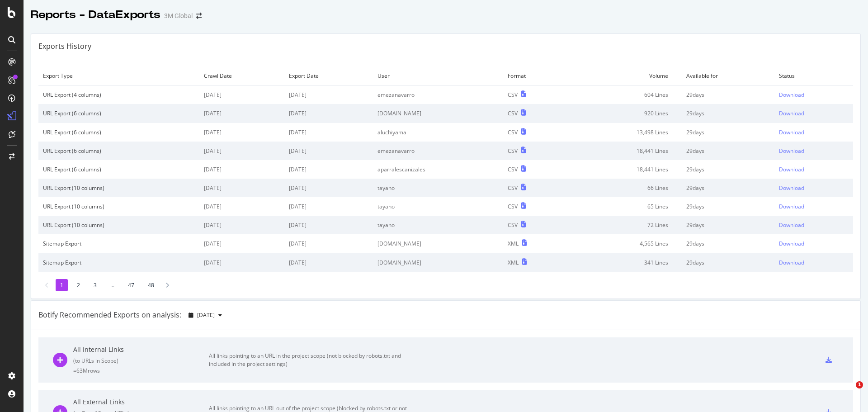  Describe the element at coordinates (151, 285) in the screenshot. I see `li: 48` at that location.